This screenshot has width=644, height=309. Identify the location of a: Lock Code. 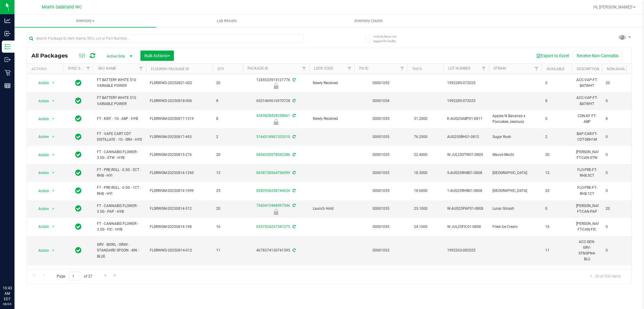
(324, 69).